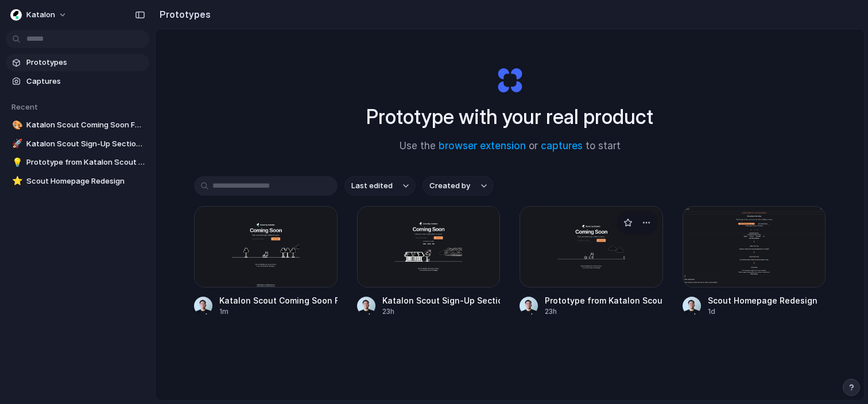 The height and width of the screenshot is (404, 868). Describe the element at coordinates (182, 14) in the screenshot. I see `h2: Prototypes` at that location.